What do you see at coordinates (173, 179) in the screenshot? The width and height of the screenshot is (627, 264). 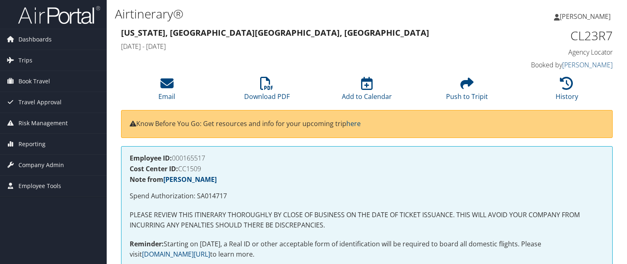 I see `strong: Note from` at bounding box center [173, 179].